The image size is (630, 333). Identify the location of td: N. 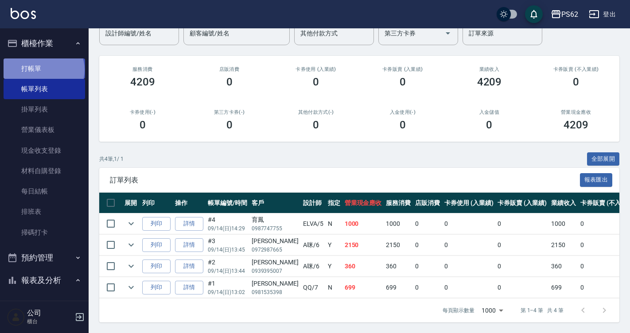
(334, 287).